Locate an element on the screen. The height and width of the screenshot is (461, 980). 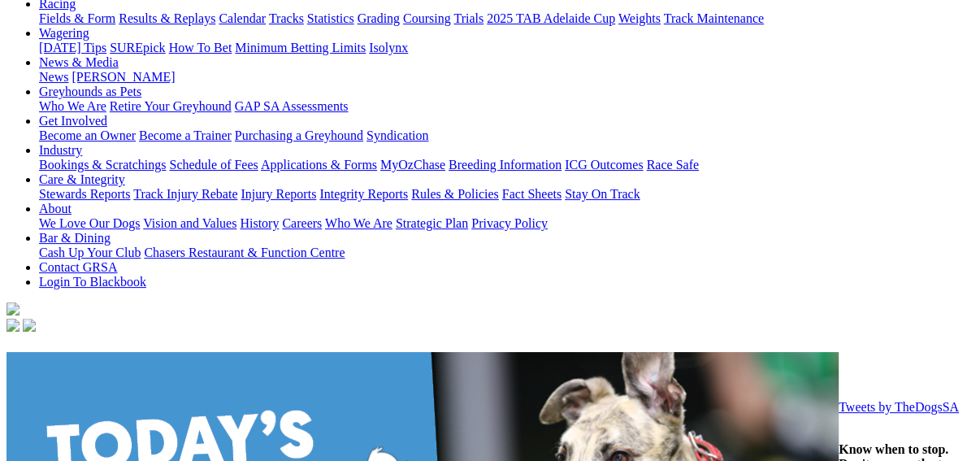
div: Greyhounds as Pets is located at coordinates (506, 106).